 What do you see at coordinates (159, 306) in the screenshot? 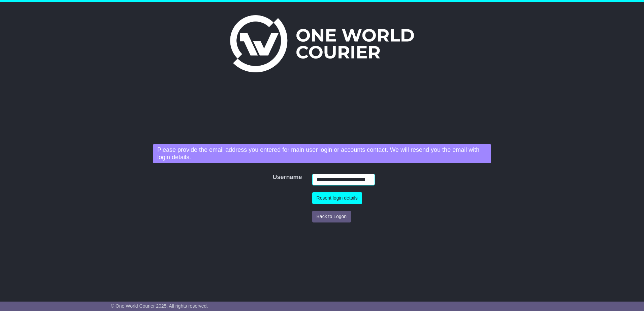
I see `span: © One World Courier 2025. All rights reserved.` at bounding box center [159, 306].